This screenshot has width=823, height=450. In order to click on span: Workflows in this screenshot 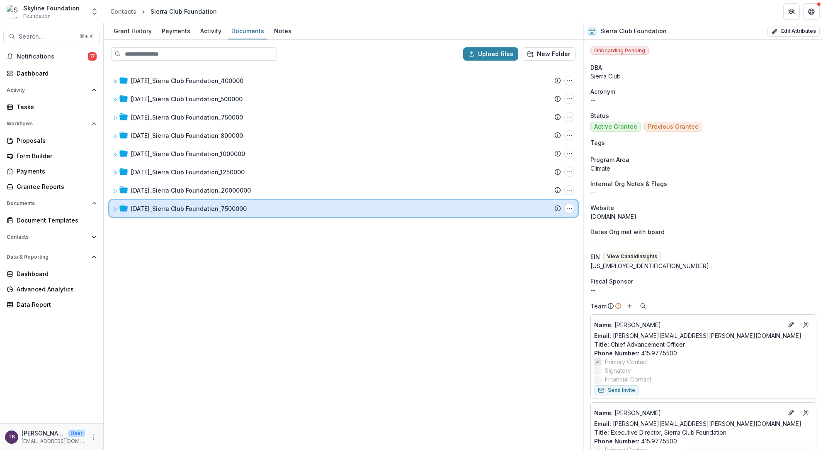, I will do `click(47, 124)`.